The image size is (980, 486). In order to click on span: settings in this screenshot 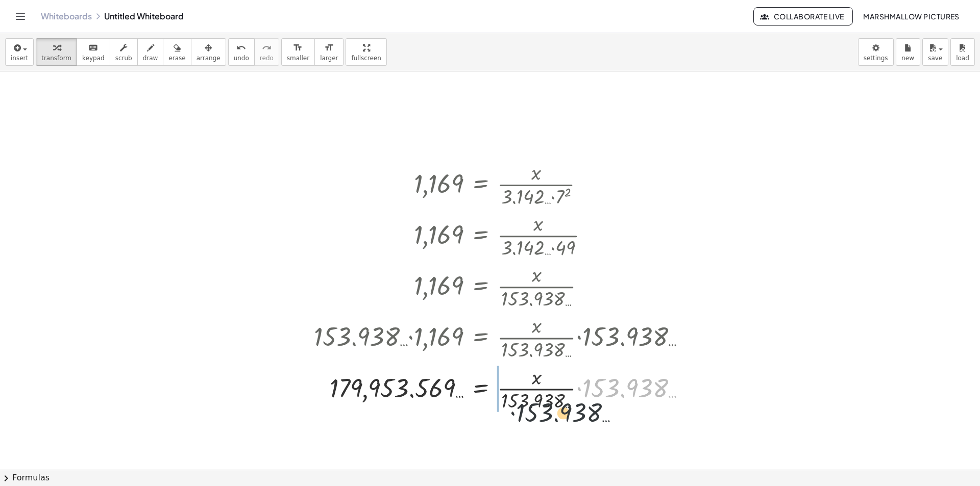, I will do `click(876, 58)`.